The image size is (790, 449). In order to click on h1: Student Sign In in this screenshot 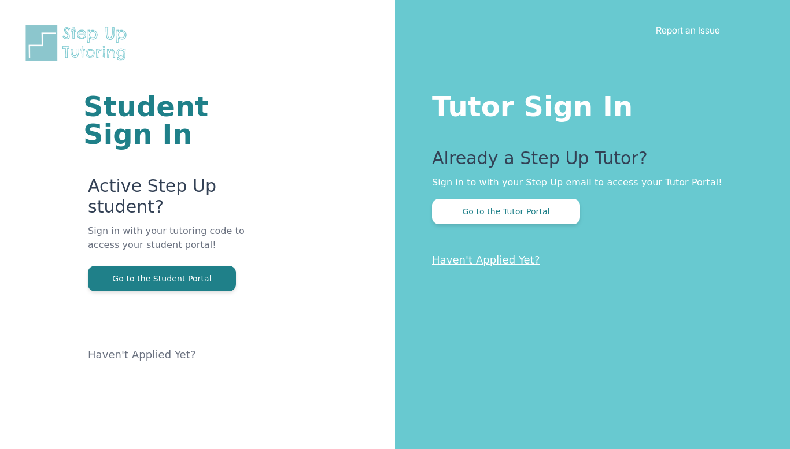, I will do `click(169, 120)`.